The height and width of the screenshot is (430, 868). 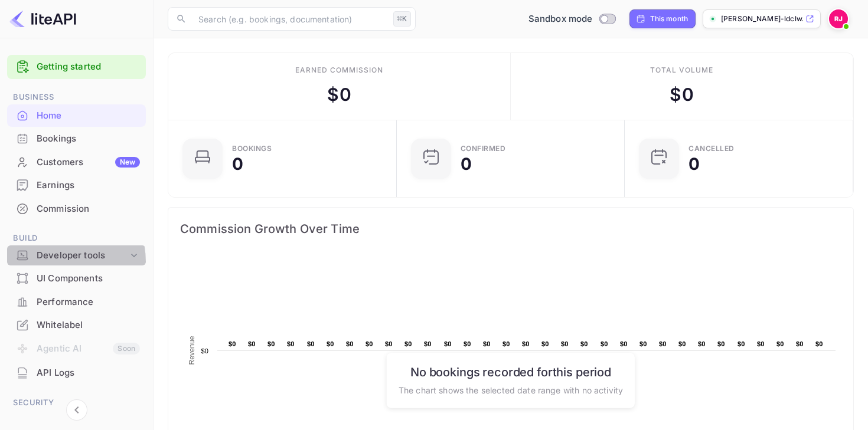 What do you see at coordinates (339, 70) in the screenshot?
I see `div: Earned commission` at bounding box center [339, 70].